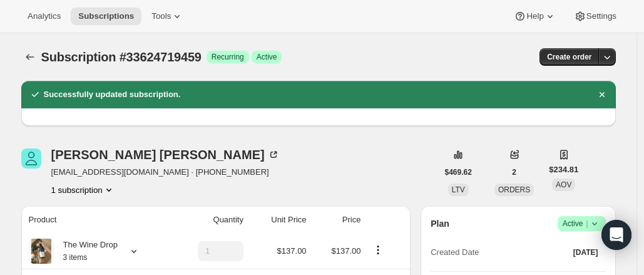 Image resolution: width=644 pixels, height=275 pixels. I want to click on button: Create order, so click(569, 57).